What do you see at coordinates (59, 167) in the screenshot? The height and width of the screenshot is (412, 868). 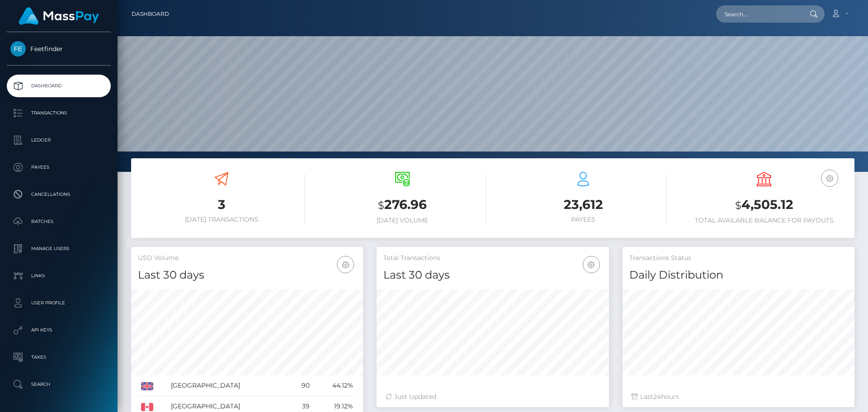 I see `p: Payees` at bounding box center [59, 167].